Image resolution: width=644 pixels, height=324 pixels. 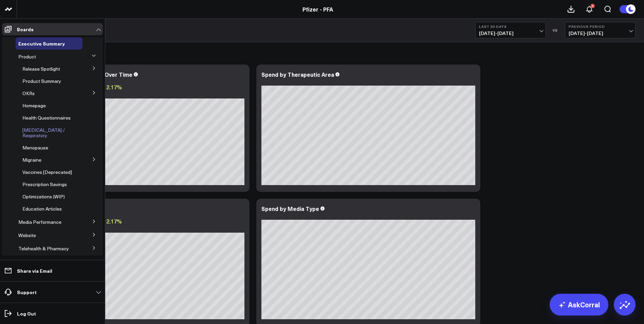 I want to click on a: Log Out, so click(x=53, y=314).